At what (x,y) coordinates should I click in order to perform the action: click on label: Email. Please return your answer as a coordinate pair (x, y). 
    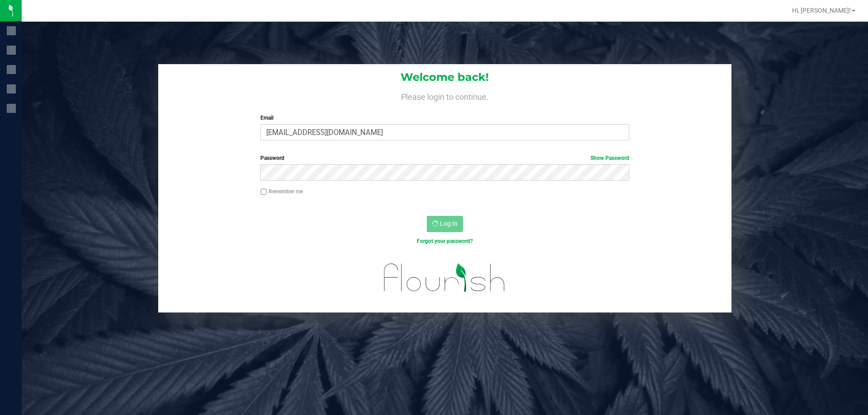
    Looking at the image, I should click on (444, 118).